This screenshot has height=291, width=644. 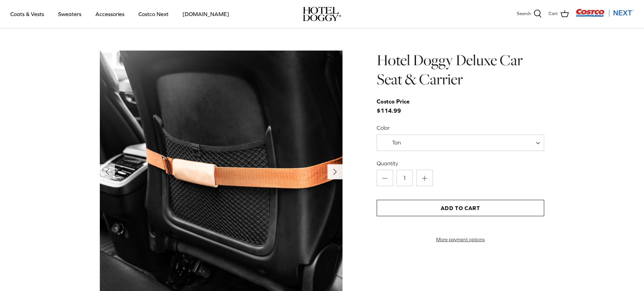 What do you see at coordinates (397, 106) in the screenshot?
I see `span: $114.99` at bounding box center [397, 106].